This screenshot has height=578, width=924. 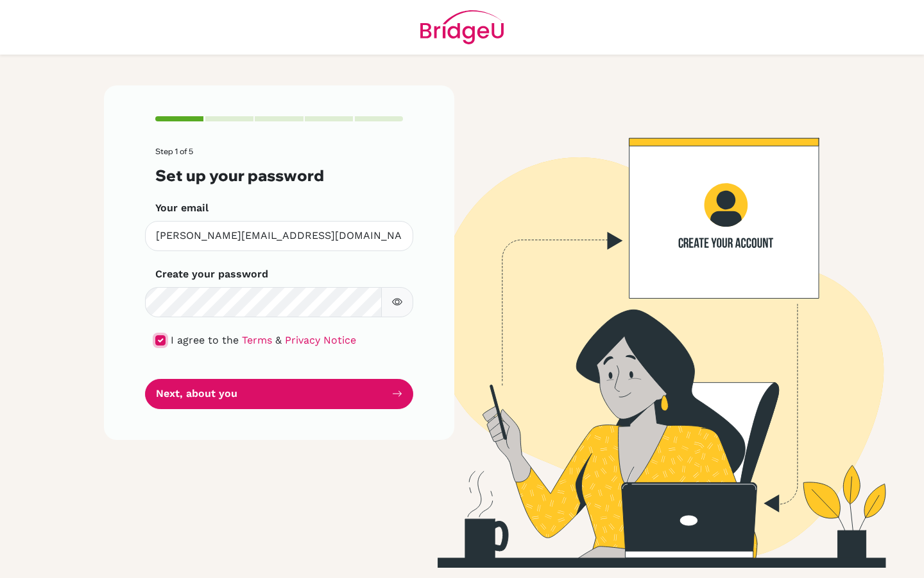 What do you see at coordinates (181, 208) in the screenshot?
I see `label: Your email` at bounding box center [181, 208].